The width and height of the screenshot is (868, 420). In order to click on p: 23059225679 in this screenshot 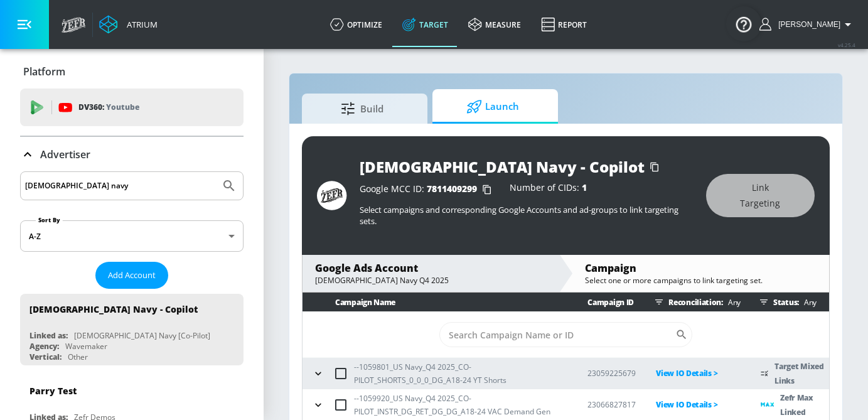, I will do `click(611, 372)`.